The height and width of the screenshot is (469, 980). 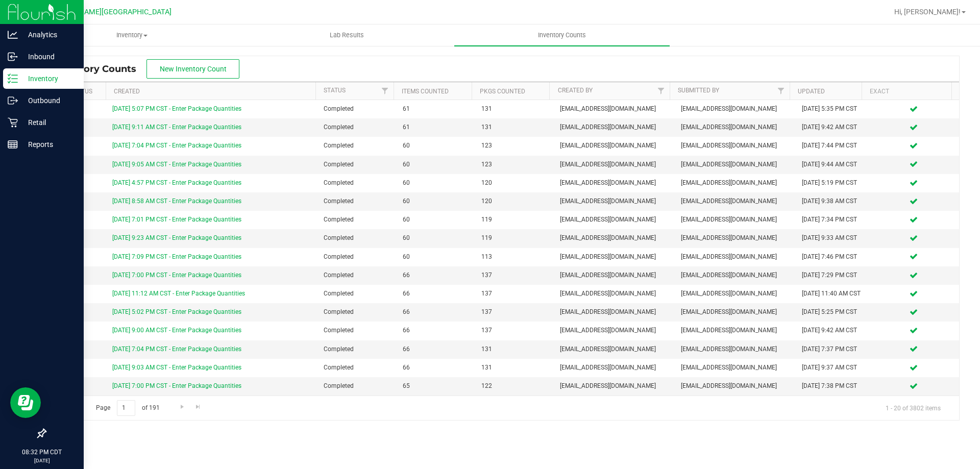 I want to click on a: Items Counted, so click(x=426, y=91).